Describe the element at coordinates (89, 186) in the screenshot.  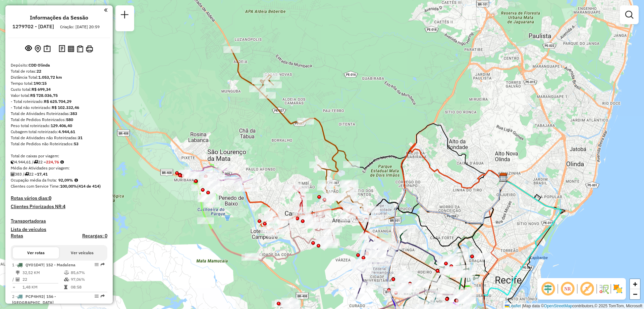
I see `strong: (414 de 414)` at that location.